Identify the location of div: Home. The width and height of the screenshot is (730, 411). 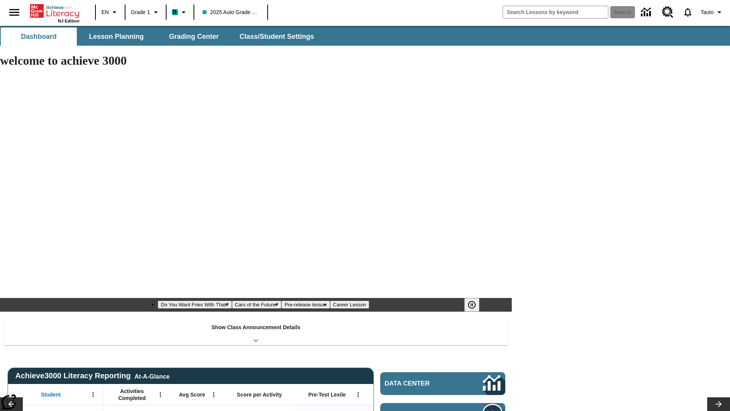
(55, 13).